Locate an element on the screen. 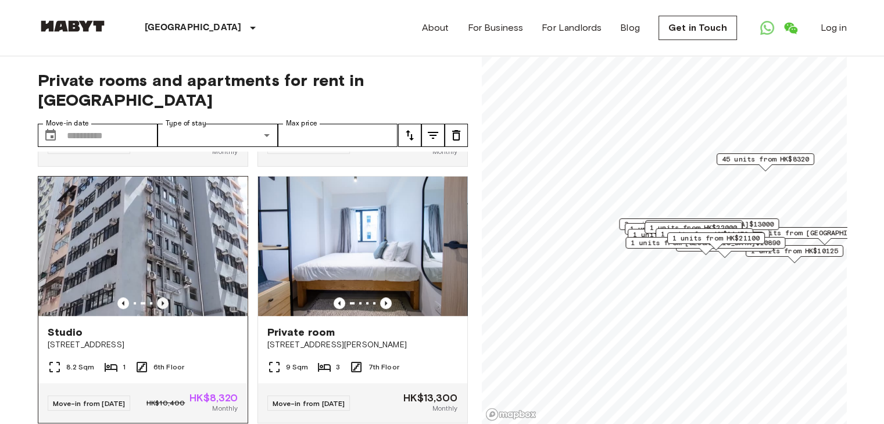  span: 6th Floor is located at coordinates (169, 367).